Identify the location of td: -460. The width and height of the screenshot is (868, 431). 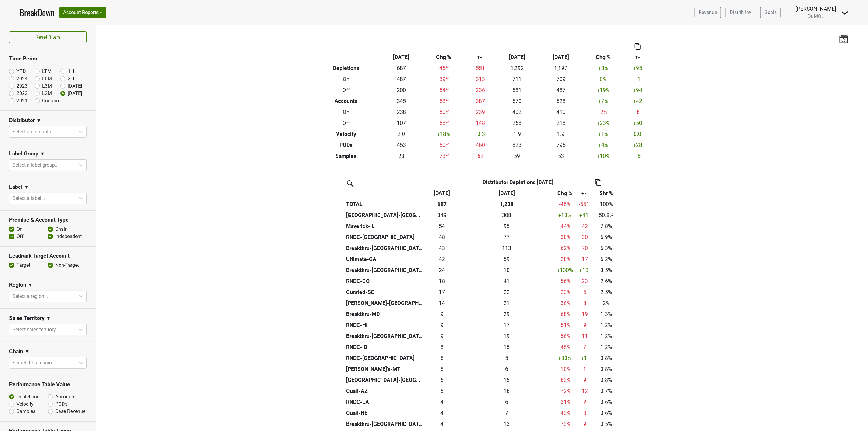
(479, 145).